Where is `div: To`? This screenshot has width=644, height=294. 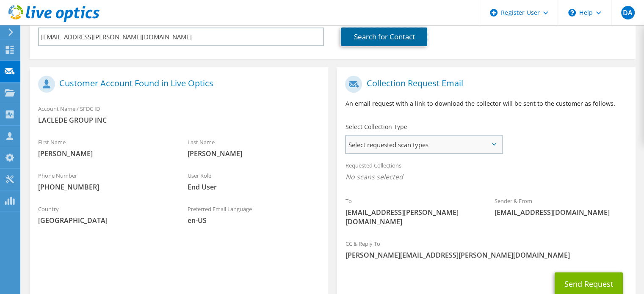 div: To is located at coordinates (411, 211).